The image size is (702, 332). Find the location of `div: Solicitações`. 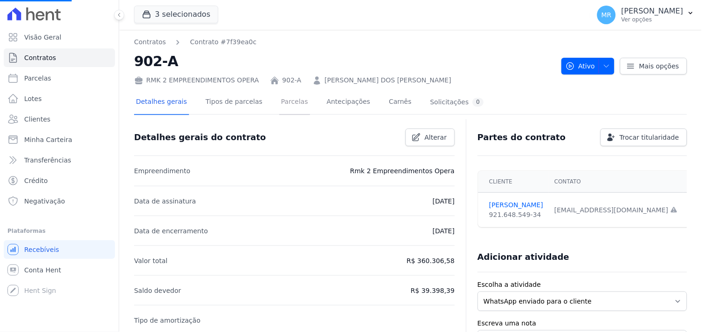

div: Solicitações is located at coordinates (457, 102).